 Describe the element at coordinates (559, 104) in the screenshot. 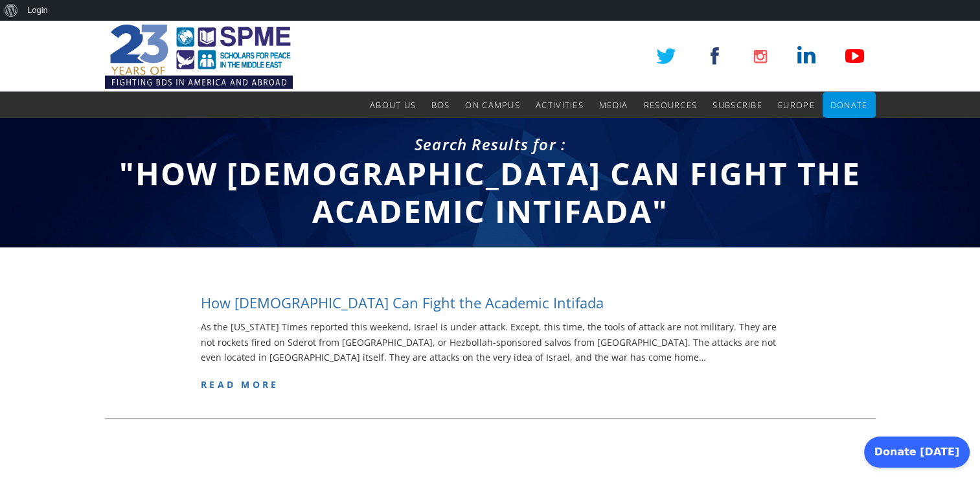

I see `span: Activities` at that location.